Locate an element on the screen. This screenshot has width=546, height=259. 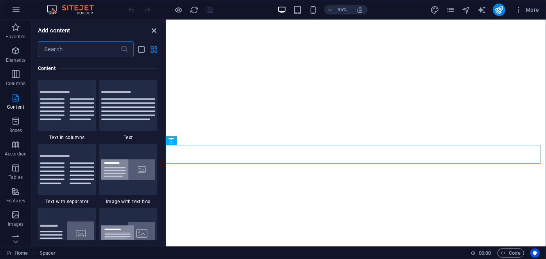
p: Accordion is located at coordinates (16, 154).